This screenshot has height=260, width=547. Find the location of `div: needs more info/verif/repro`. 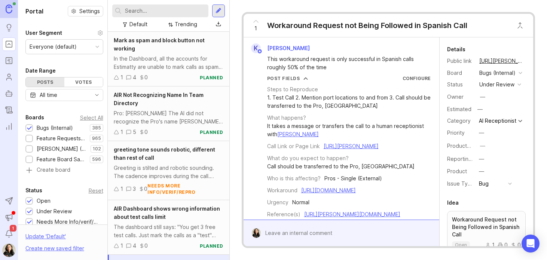

div: needs more info/verif/repro is located at coordinates (185, 189).